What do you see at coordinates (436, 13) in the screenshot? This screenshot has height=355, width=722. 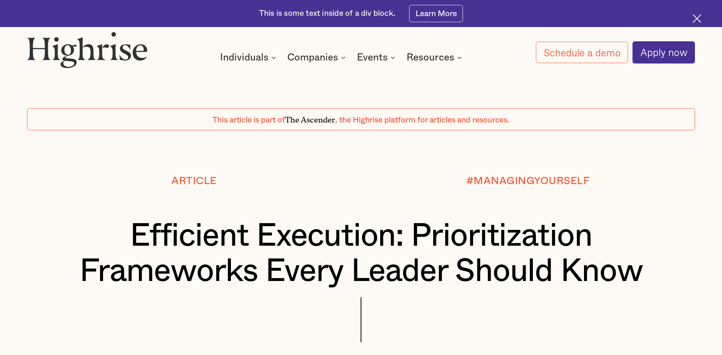 I see `a: Learn More` at bounding box center [436, 13].